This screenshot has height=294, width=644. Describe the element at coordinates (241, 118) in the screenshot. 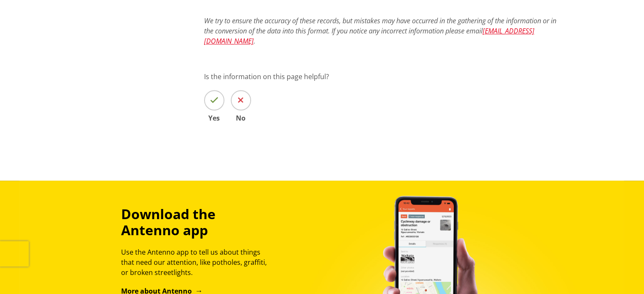

I see `span: No` at that location.